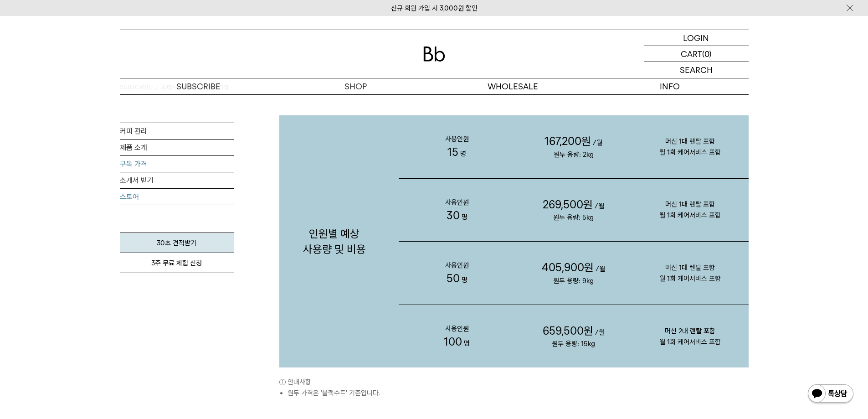 This screenshot has height=419, width=868. I want to click on p: 안내사항, so click(513, 381).